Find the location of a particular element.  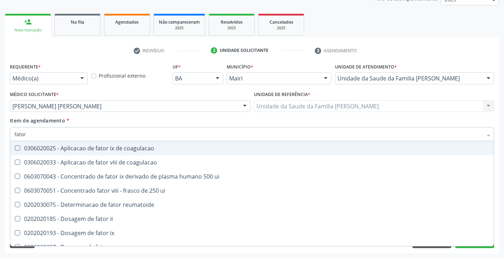

span: Resolvidos is located at coordinates (232, 22).